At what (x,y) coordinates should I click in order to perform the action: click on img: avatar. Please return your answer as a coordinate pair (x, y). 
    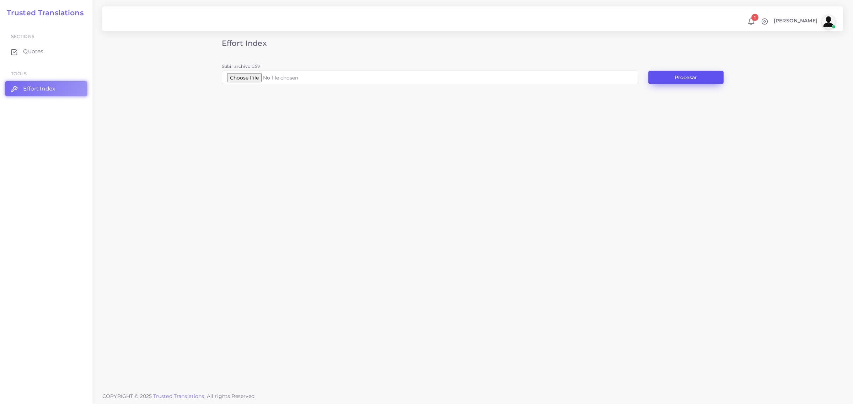
    Looking at the image, I should click on (828, 22).